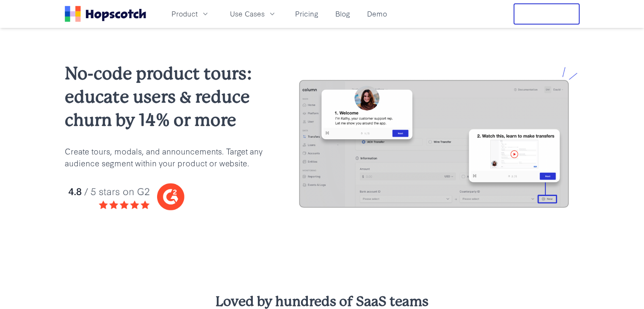 This screenshot has width=644, height=309. I want to click on h2: No-code product tours: educate users & reduce churn by 14% or more, so click(164, 96).